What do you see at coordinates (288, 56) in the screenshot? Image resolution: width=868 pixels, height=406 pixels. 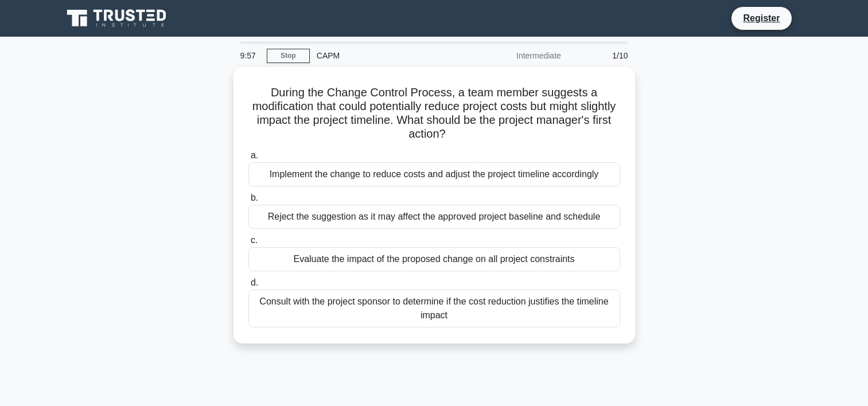 I see `a: Stop` at bounding box center [288, 56].